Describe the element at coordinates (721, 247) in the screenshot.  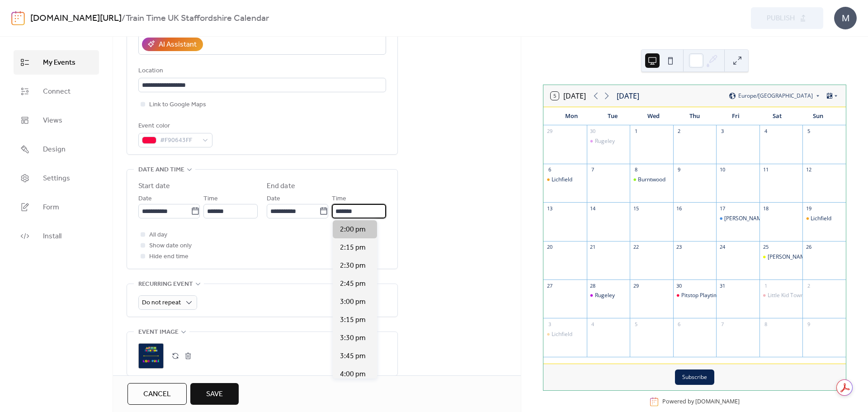
I see `div: 24` at that location.